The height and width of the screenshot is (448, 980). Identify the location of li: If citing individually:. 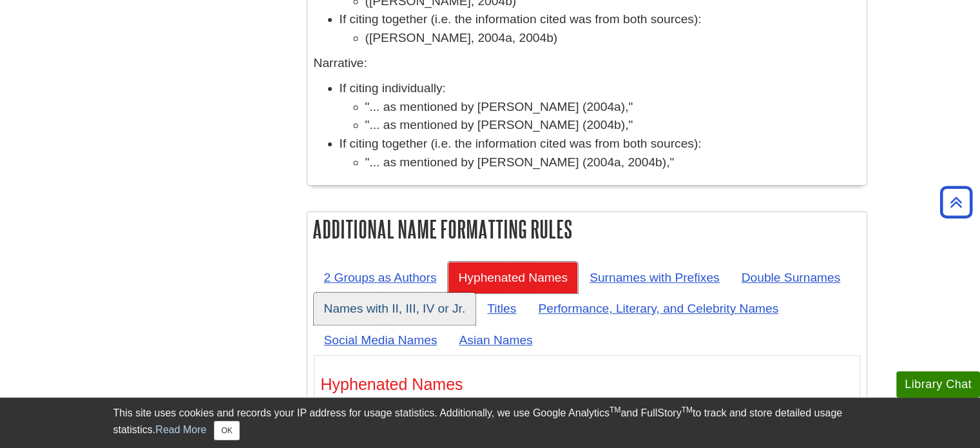
(600, 107).